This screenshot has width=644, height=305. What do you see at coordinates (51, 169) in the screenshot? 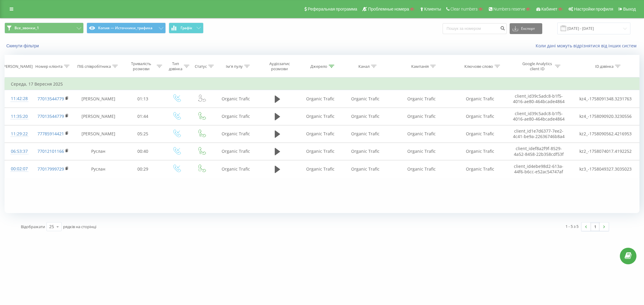
I see `a: 77017999729` at bounding box center [51, 169].